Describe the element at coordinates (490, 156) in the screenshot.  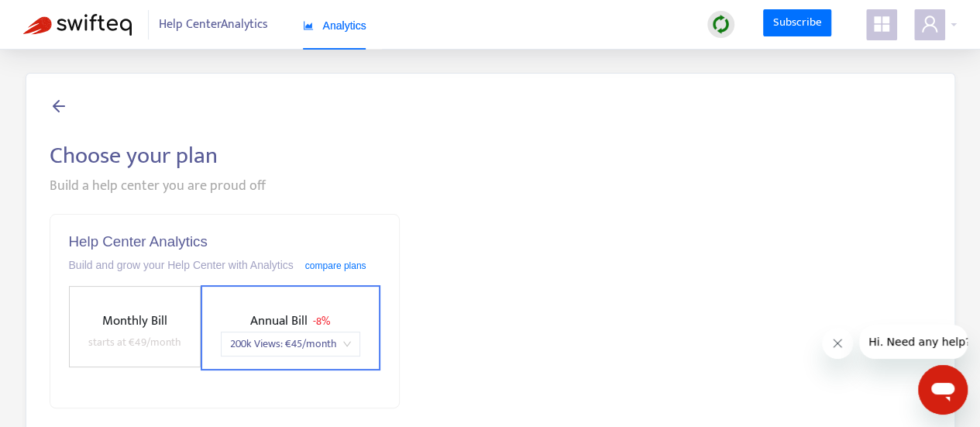
I see `h2: Choose your plan` at that location.